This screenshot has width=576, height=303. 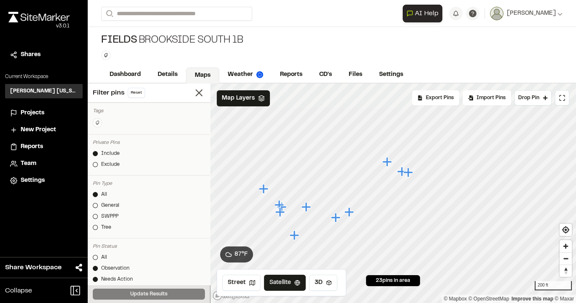 What do you see at coordinates (260, 75) in the screenshot?
I see `img: precipai.png` at bounding box center [260, 75].